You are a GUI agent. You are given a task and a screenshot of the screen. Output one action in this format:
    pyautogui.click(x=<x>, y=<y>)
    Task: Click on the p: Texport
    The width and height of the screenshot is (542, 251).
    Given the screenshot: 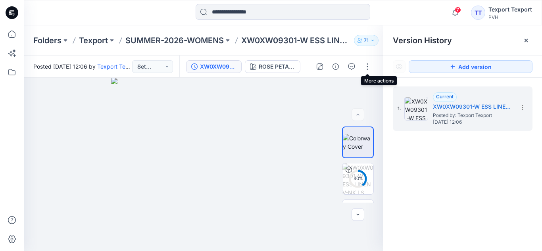 What is the action you would take?
    pyautogui.click(x=93, y=40)
    